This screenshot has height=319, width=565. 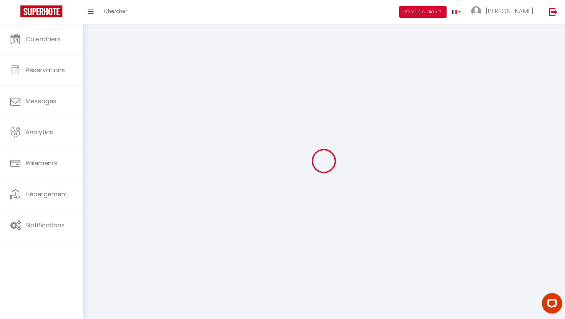 What do you see at coordinates (115, 11) in the screenshot?
I see `span: Chercher` at bounding box center [115, 11].